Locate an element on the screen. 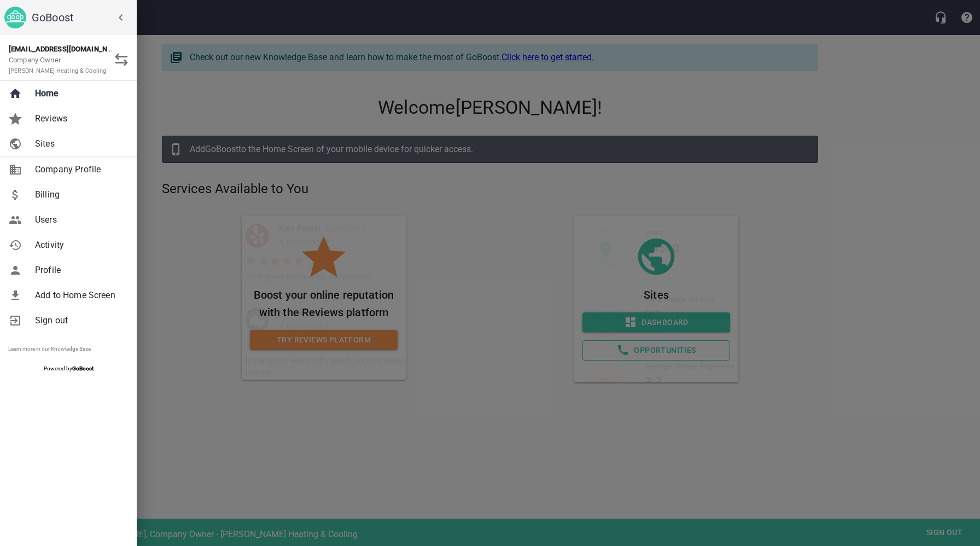  span: Reviews is located at coordinates (79, 119).